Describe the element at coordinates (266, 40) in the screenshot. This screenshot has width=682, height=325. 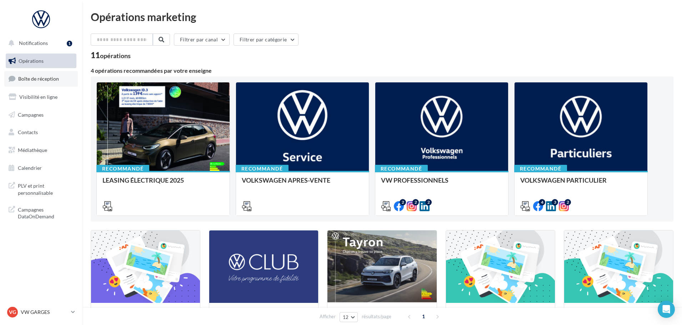
I see `button: Filtrer par catégorie` at that location.